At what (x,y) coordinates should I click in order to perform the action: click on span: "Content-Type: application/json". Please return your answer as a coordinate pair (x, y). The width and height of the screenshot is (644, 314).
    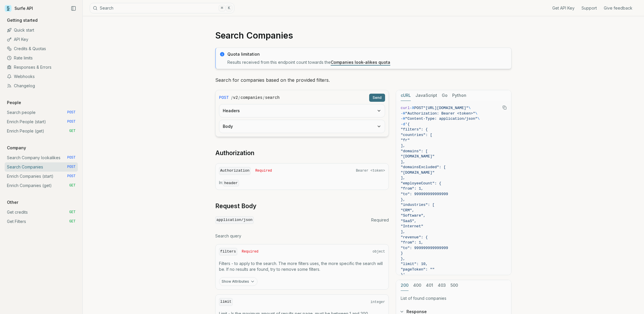
    Looking at the image, I should click on (442, 118).